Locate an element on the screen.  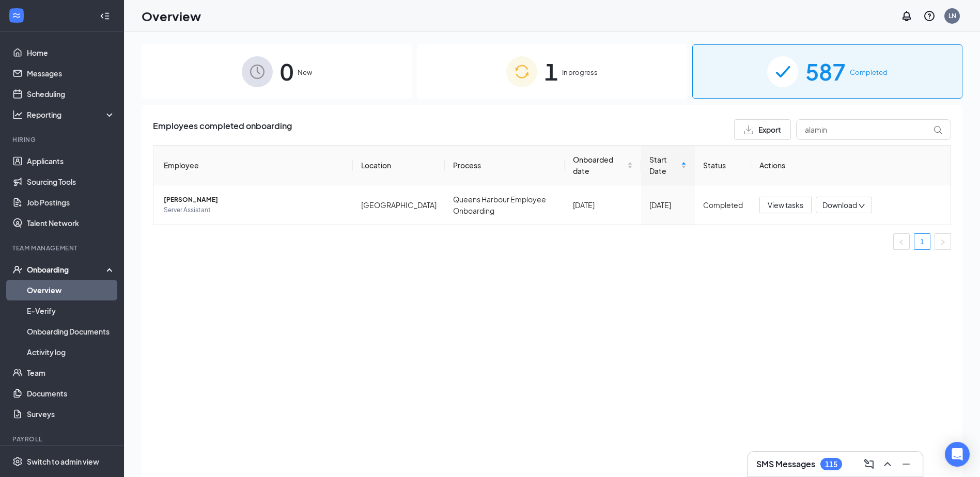
span: Completed is located at coordinates (868, 72).